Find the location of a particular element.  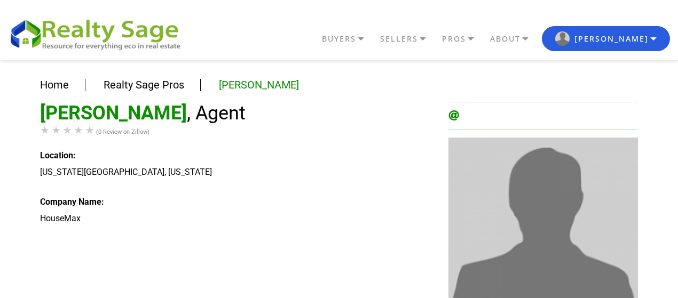

img: RS user logo is located at coordinates (562, 38).